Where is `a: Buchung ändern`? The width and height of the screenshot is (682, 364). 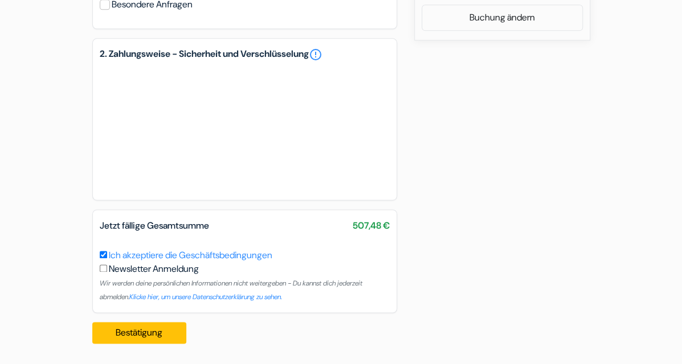 a: Buchung ändern is located at coordinates (502, 18).